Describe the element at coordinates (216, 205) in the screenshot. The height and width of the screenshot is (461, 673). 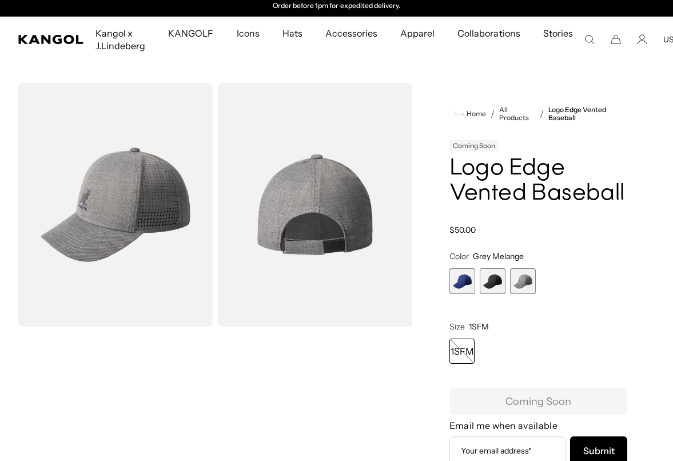
I see `product-gallery: Gallery Viewer` at that location.